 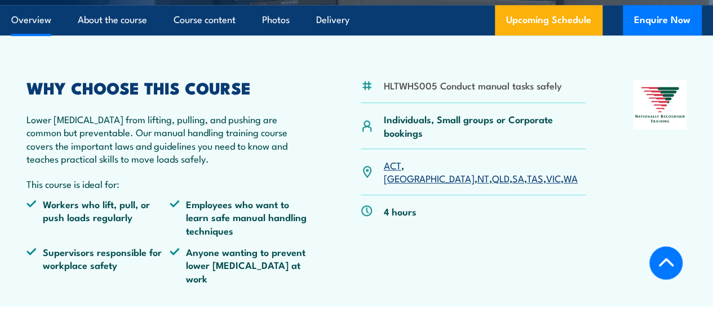 I want to click on button: Enquire Now, so click(x=662, y=20).